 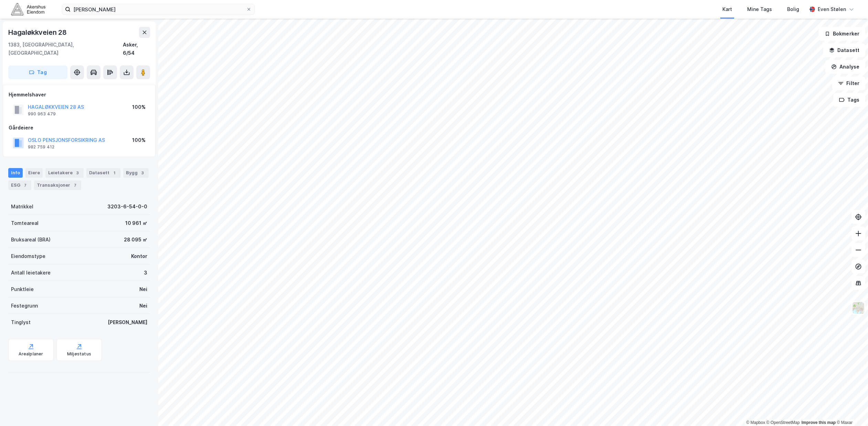 I want to click on button: Bokmerker, so click(x=842, y=34).